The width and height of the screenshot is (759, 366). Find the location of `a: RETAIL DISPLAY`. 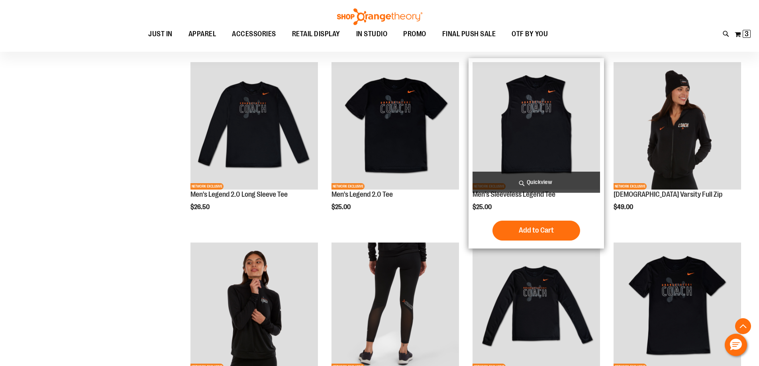

a: RETAIL DISPLAY is located at coordinates (316, 34).